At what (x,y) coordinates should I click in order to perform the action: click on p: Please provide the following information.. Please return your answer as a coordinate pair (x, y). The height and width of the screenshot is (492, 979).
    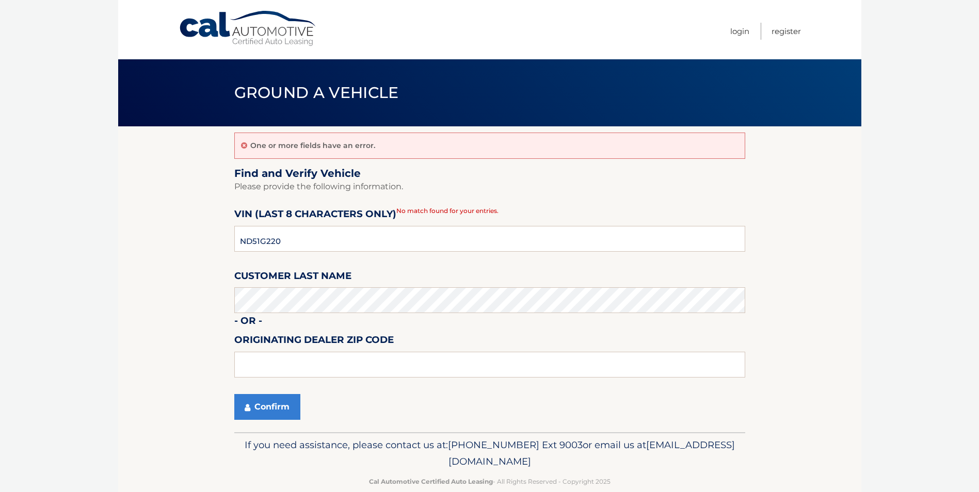
    Looking at the image, I should click on (490, 187).